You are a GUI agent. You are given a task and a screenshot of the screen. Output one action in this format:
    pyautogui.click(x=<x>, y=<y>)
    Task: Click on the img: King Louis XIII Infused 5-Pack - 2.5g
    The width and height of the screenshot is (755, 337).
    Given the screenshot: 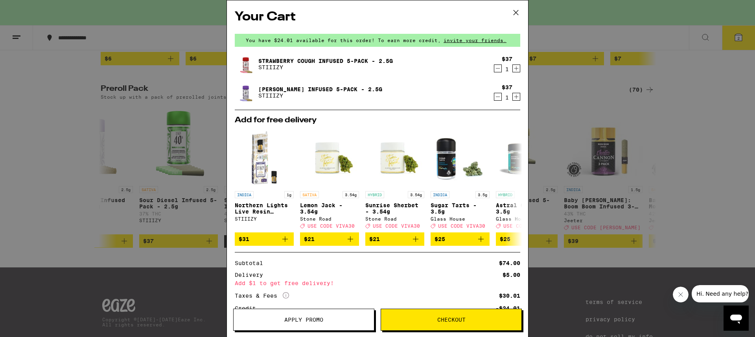 What is the action you would take?
    pyautogui.click(x=246, y=92)
    